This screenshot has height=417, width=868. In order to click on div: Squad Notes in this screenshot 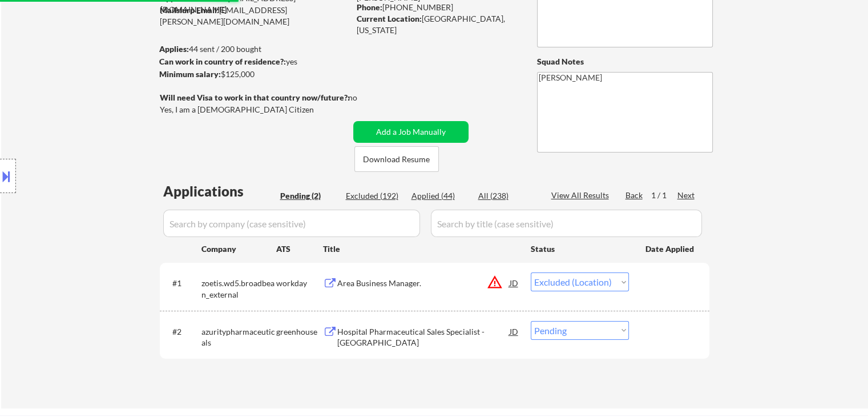, I will do `click(625, 62)`.